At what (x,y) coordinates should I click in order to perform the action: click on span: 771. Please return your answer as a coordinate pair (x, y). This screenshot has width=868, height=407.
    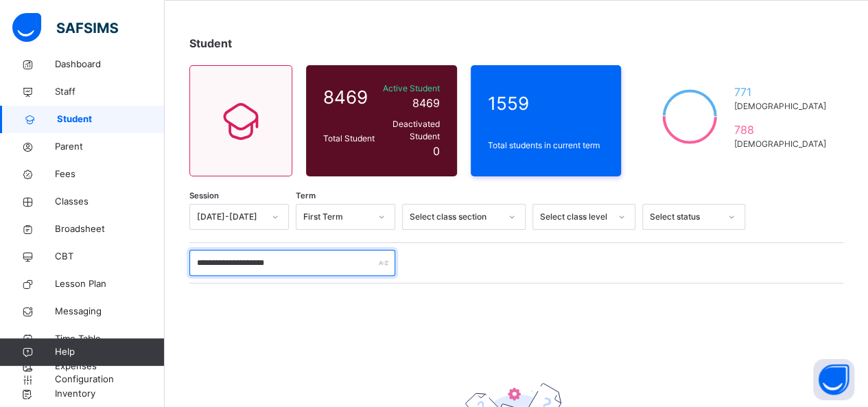
    Looking at the image, I should click on (780, 92).